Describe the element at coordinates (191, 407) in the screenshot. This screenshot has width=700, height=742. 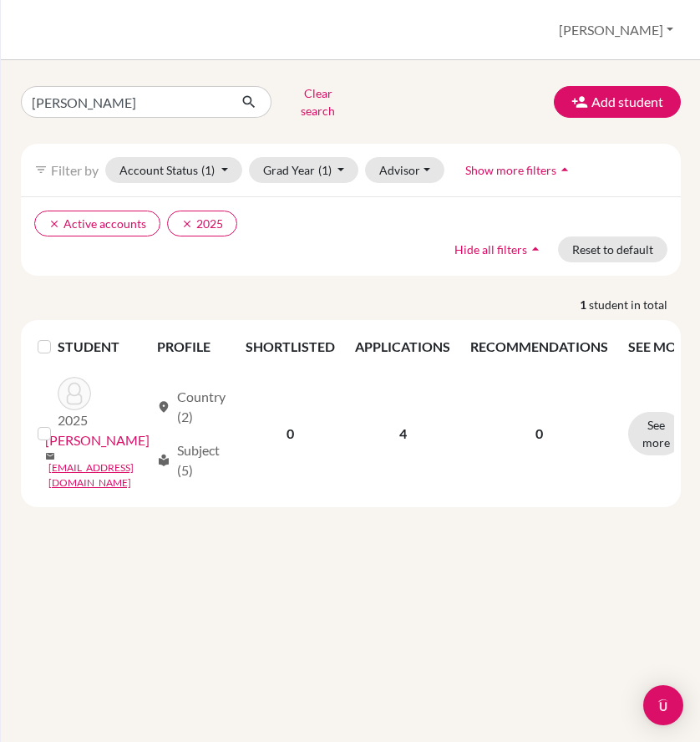
I see `div: Country (2)` at that location.